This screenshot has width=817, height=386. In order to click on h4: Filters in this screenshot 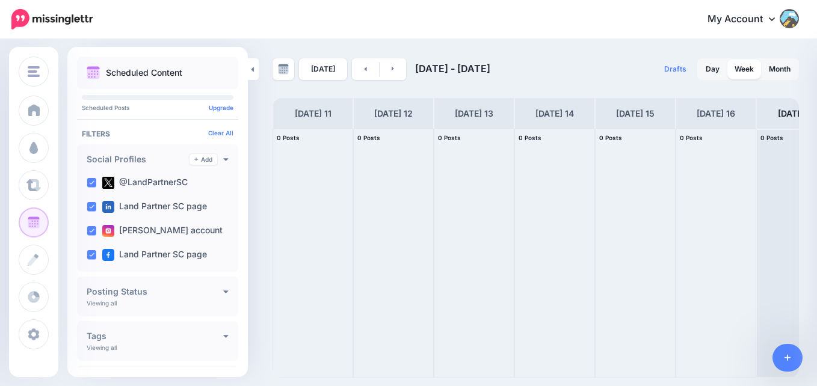, I will do `click(158, 134)`.